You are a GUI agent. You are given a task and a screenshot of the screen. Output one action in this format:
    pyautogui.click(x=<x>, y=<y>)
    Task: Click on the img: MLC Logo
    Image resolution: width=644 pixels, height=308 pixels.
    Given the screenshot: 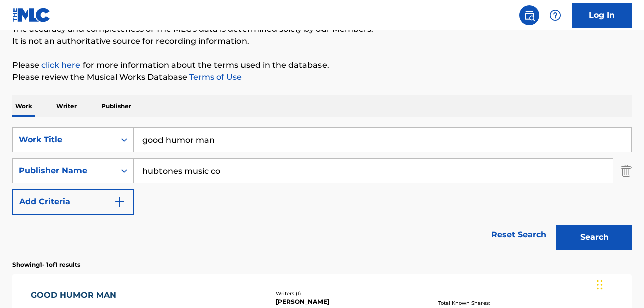 What is the action you would take?
    pyautogui.click(x=31, y=15)
    